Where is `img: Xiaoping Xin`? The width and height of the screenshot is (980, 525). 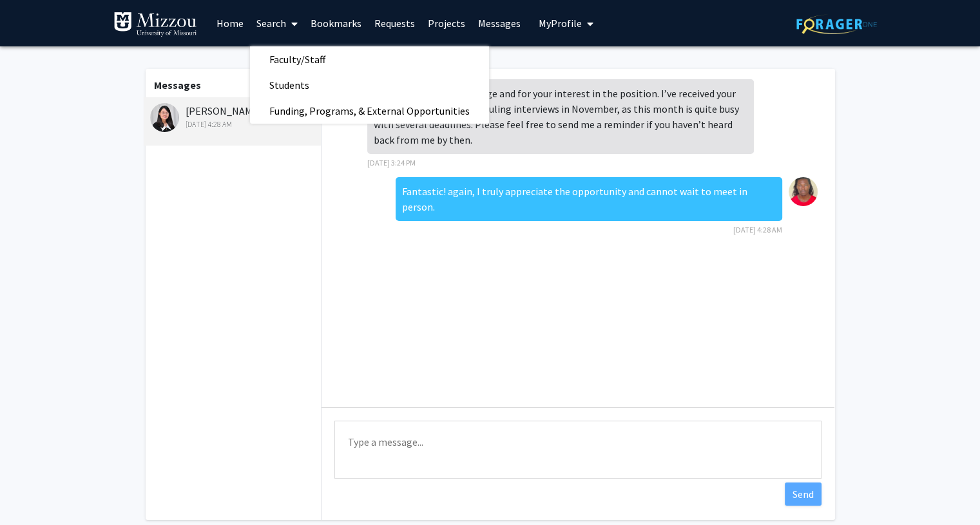 img: Xiaoping Xin is located at coordinates (164, 117).